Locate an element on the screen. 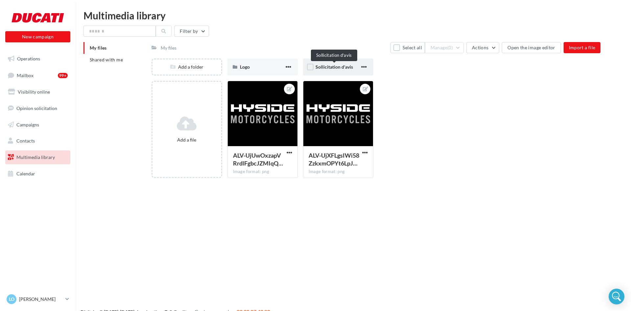  span: Calendar is located at coordinates (26, 173).